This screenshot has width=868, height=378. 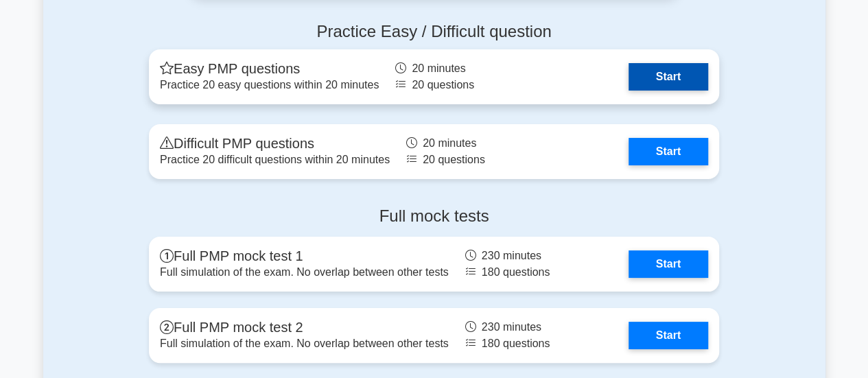 What do you see at coordinates (434, 216) in the screenshot?
I see `h4: Full mock tests` at bounding box center [434, 216].